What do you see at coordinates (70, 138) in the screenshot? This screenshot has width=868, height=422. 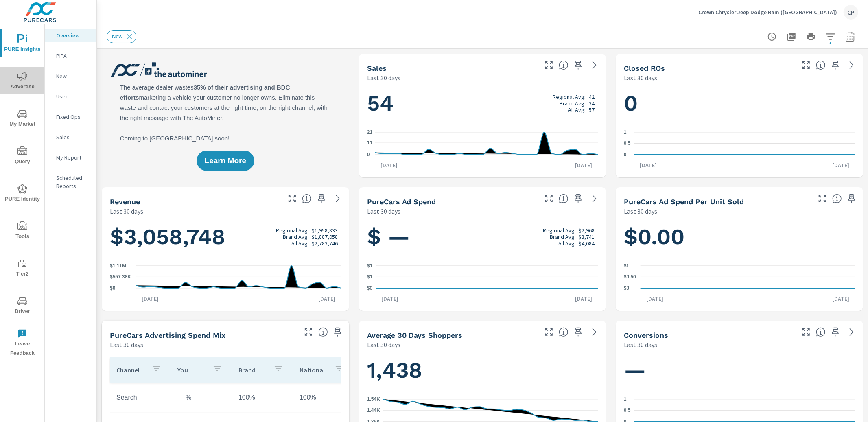 I see `div: Sales` at bounding box center [70, 138].